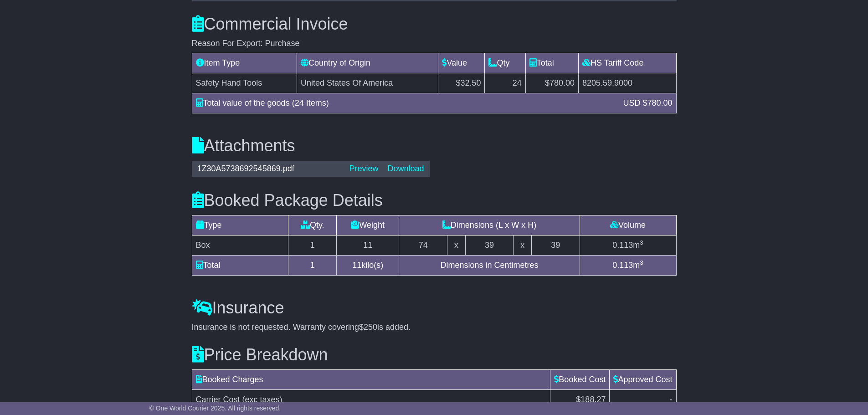 The image size is (868, 415). I want to click on div: 1Z30A5738692545869.pdf, so click(268, 169).